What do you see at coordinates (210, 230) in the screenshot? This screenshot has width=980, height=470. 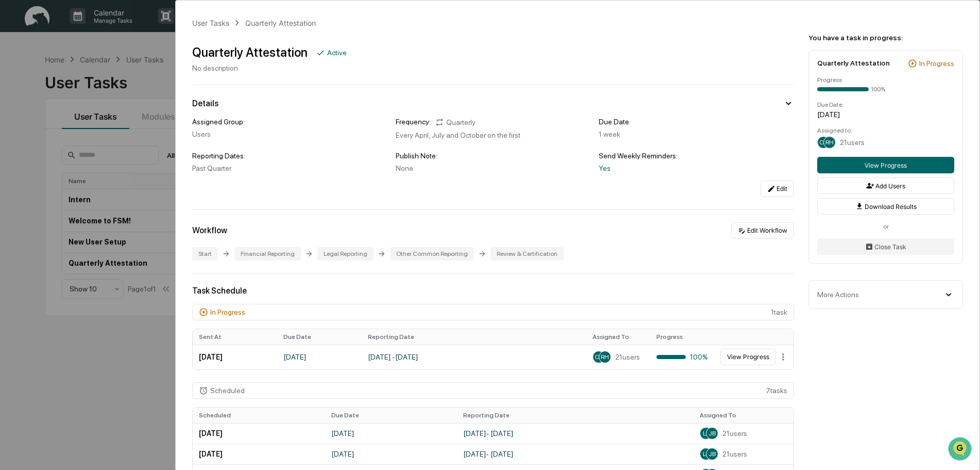 I see `div: Workflow` at bounding box center [210, 230].